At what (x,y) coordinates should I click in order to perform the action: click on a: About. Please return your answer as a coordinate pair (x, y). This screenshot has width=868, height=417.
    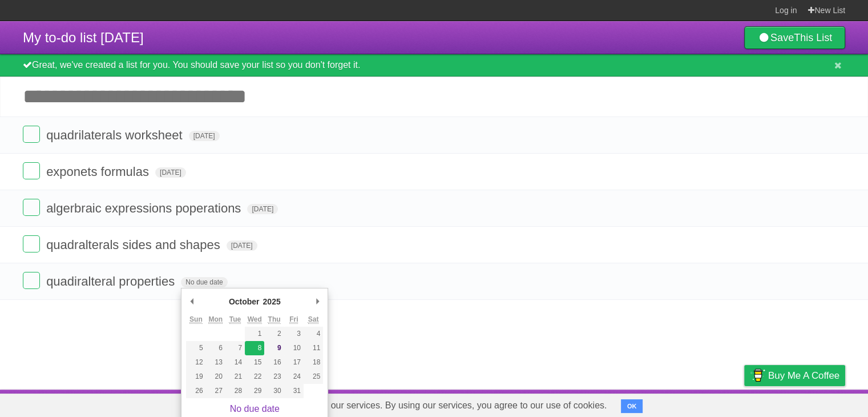
    Looking at the image, I should click on (604, 403).